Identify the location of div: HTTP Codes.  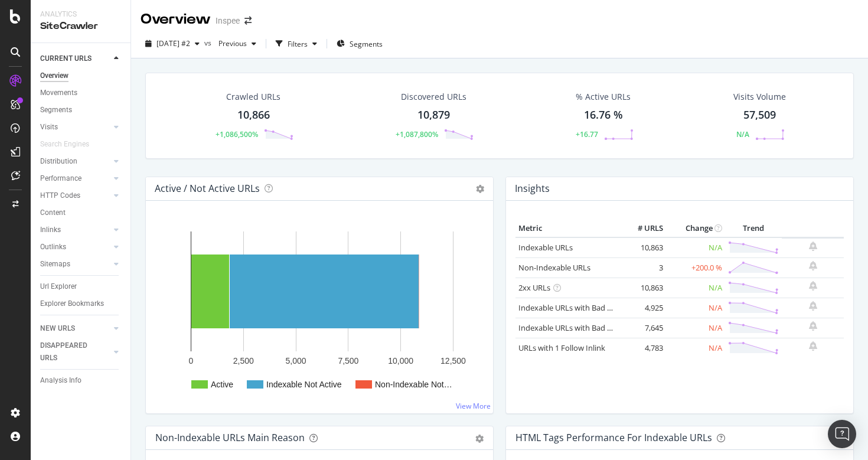
(60, 196).